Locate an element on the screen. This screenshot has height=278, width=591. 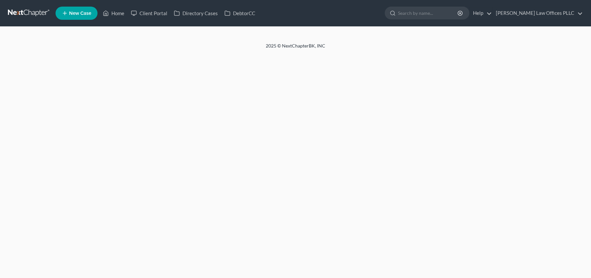
a: Client Portal is located at coordinates (149, 13).